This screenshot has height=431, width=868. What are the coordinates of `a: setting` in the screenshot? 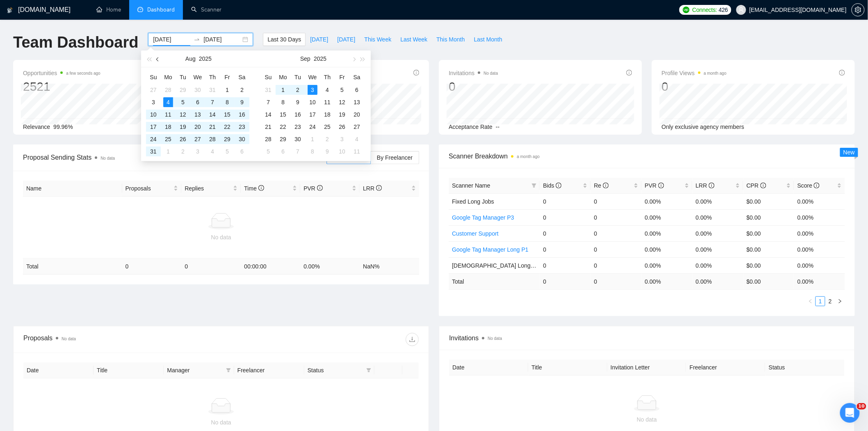 It's located at (858, 10).